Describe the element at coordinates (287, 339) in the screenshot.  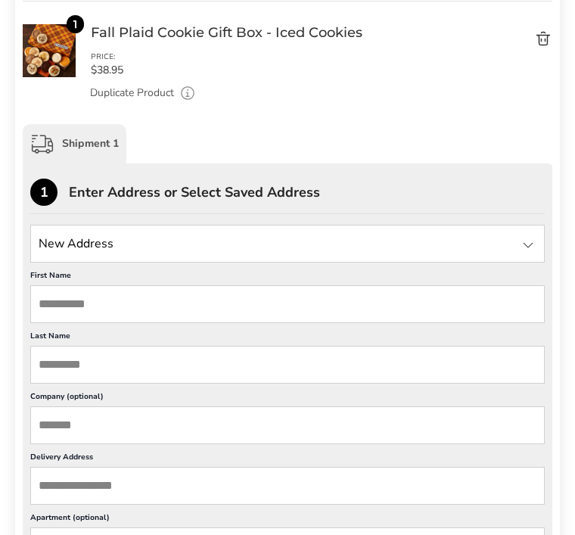
I see `label: Last Name` at that location.